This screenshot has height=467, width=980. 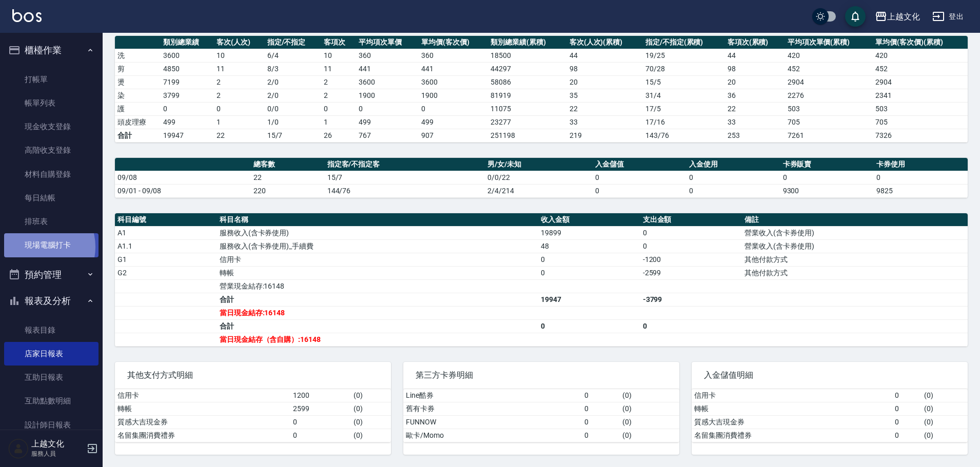 I want to click on td: 6 / 4, so click(x=293, y=55).